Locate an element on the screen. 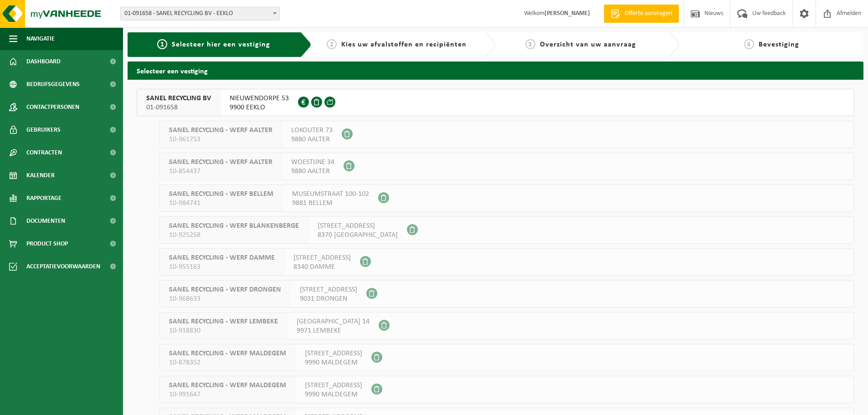  span: 10-955163 is located at coordinates (222, 267).